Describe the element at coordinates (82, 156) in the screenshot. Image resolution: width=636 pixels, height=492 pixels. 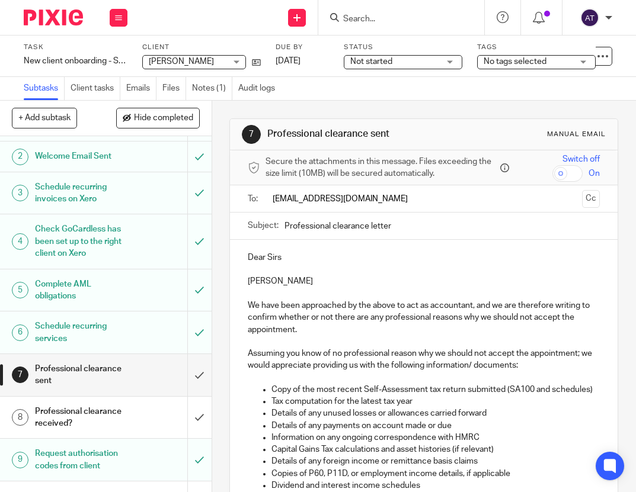
I see `h1: Welcome Email Sent` at that location.